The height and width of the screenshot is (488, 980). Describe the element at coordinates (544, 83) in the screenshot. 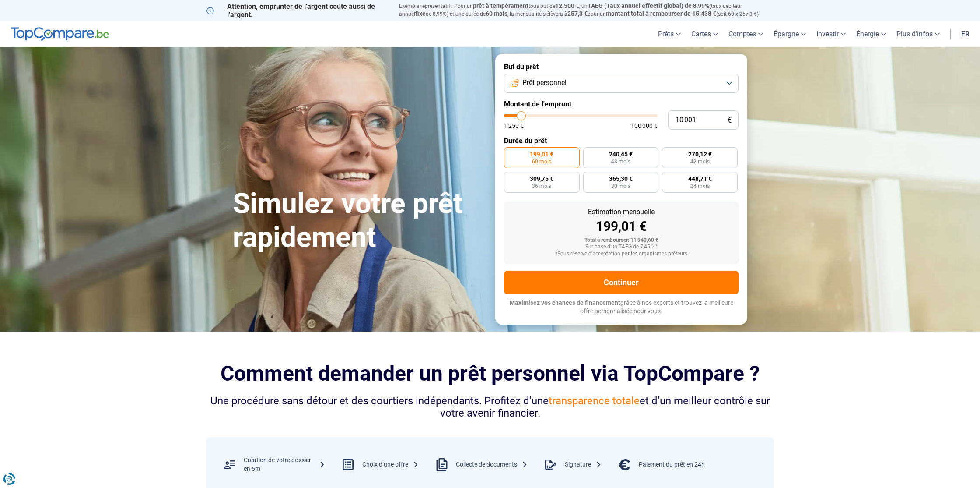

I see `span: Prêt personnel` at that location.